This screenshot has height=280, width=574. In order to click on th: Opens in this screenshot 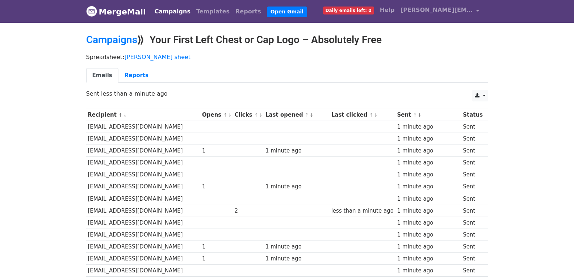, I will do `click(217, 115)`.